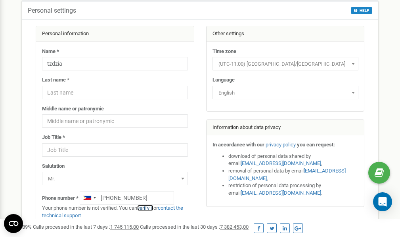 The width and height of the screenshot is (400, 237). Describe the element at coordinates (224, 80) in the screenshot. I see `label: Language` at that location.